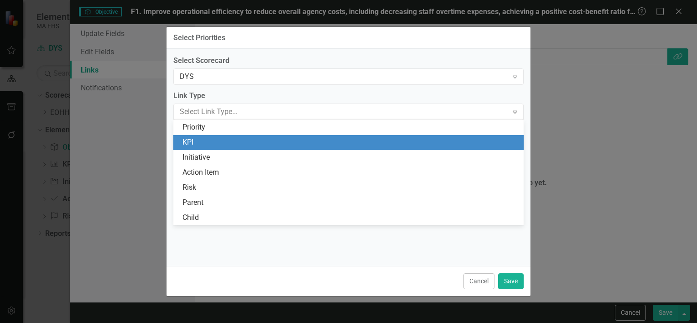 The image size is (697, 323). I want to click on div: KPI, so click(350, 142).